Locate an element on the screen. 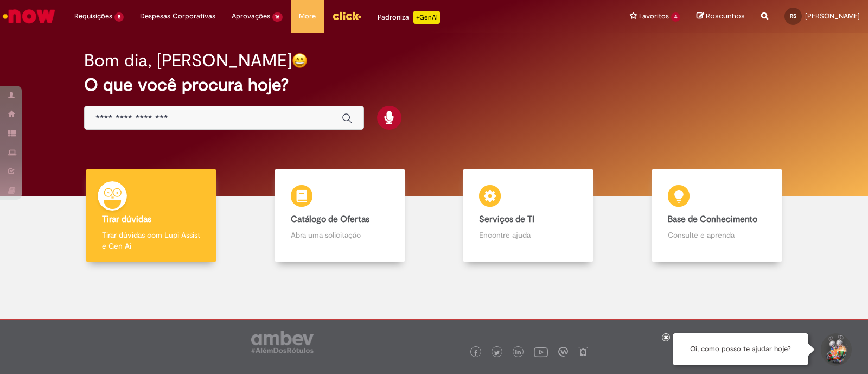  span: Aprovações is located at coordinates (251, 16).